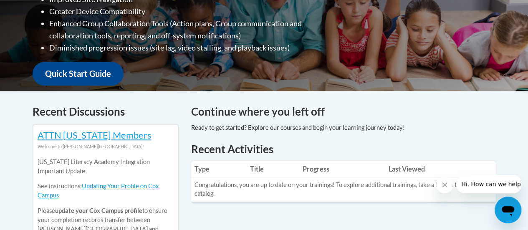 The height and width of the screenshot is (230, 528). I want to click on th: Type, so click(219, 169).